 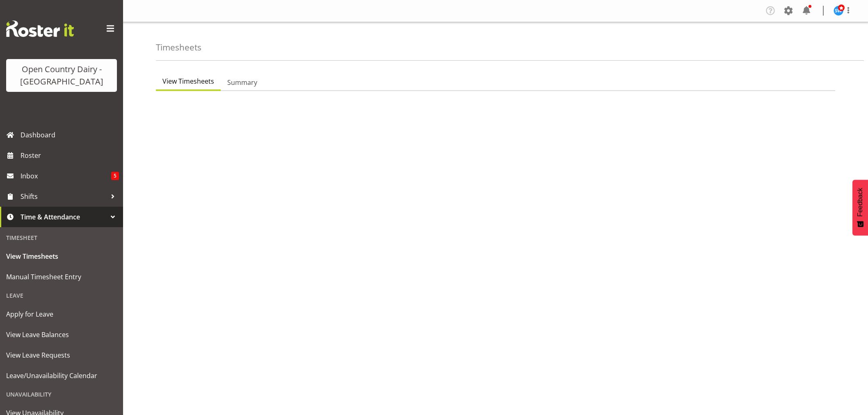 I want to click on a: View Leave Requests, so click(x=62, y=355).